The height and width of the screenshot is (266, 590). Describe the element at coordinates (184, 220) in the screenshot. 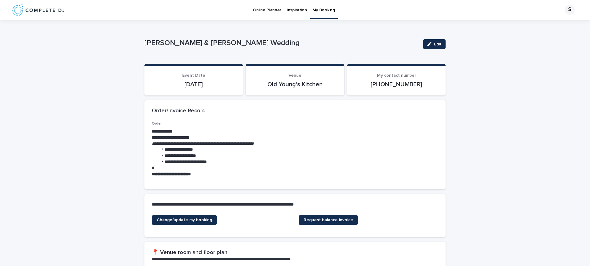

I see `a: Change/update my booking` at that location.